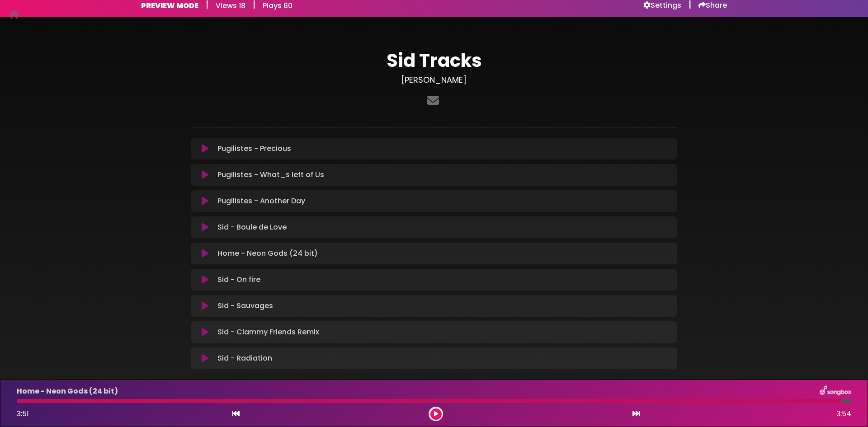  Describe the element at coordinates (254, 148) in the screenshot. I see `p: Pugilistes - Precious` at that location.